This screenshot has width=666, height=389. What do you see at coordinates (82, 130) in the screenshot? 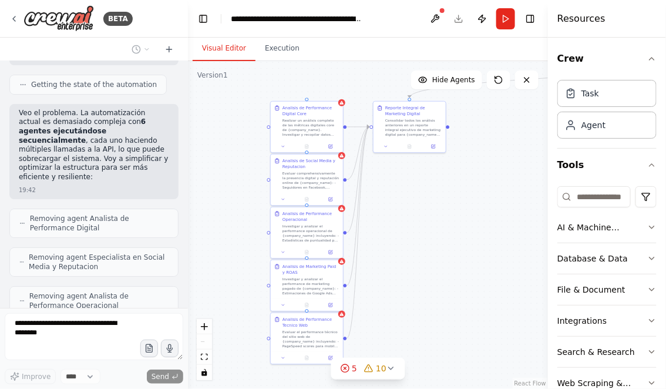
I see `strong: 6 agentes ejecutándose secuencialmente` at bounding box center [82, 130].